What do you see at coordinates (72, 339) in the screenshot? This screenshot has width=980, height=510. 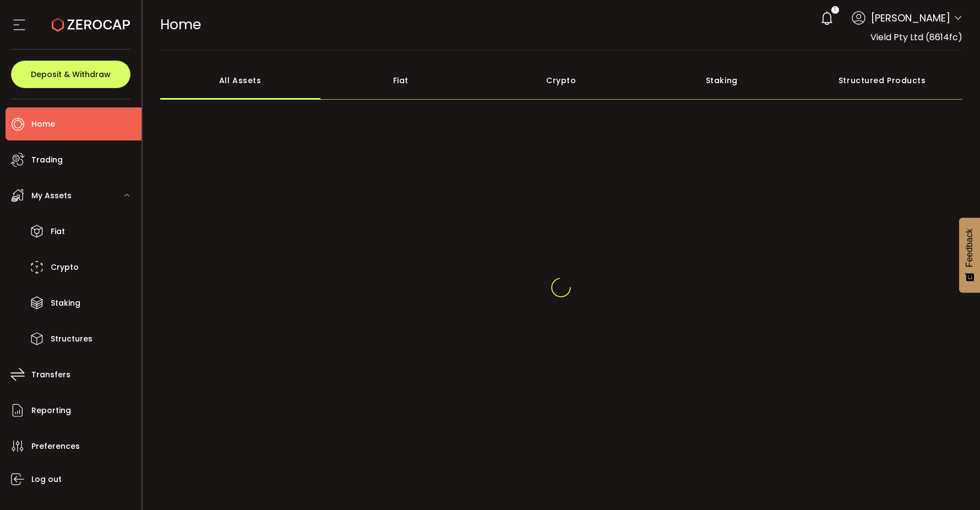 I see `span: Structures` at bounding box center [72, 339].